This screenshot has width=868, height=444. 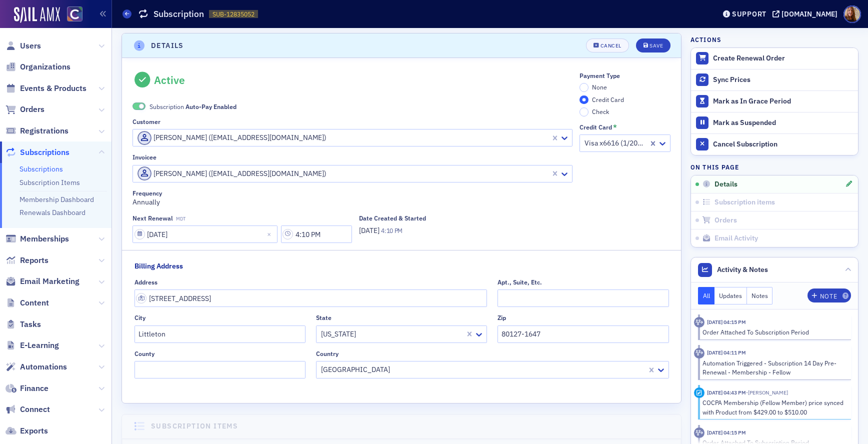 I want to click on span: Email Activity, so click(x=736, y=238).